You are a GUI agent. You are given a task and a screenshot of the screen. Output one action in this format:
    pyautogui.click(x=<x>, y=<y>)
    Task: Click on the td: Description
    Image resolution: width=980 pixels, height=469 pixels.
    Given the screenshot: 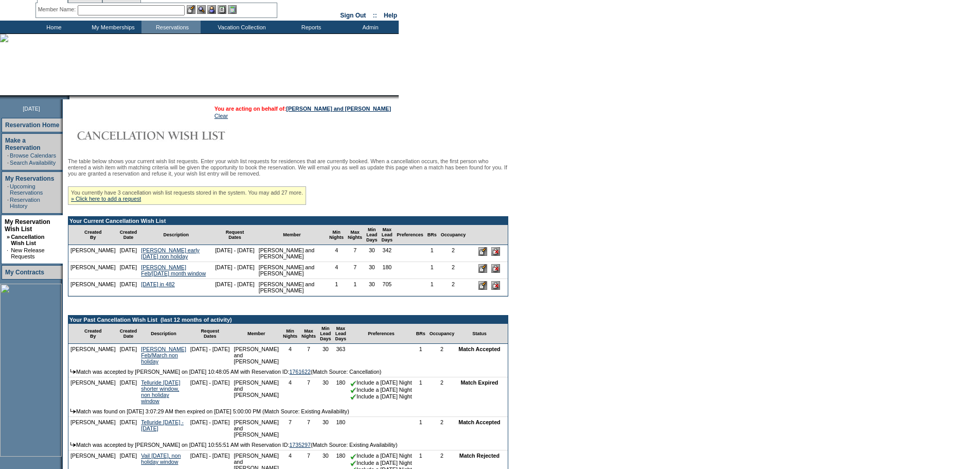 What is the action you would take?
    pyautogui.click(x=164, y=333)
    